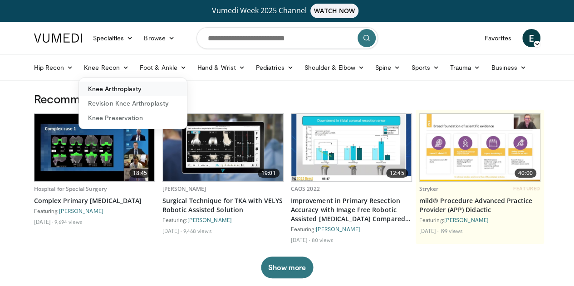  Describe the element at coordinates (531, 38) in the screenshot. I see `a: E` at that location.